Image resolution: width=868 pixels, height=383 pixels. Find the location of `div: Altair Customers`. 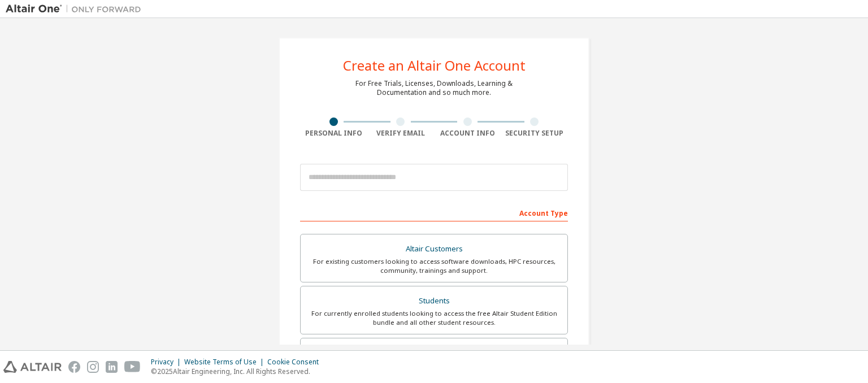

div: Altair Customers is located at coordinates (434, 249).